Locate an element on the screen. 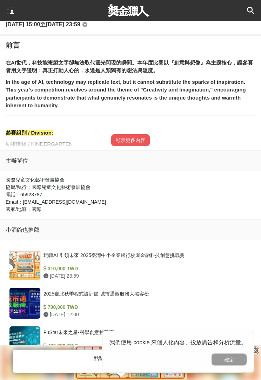  div: 430,000 TWD is located at coordinates (146, 346).